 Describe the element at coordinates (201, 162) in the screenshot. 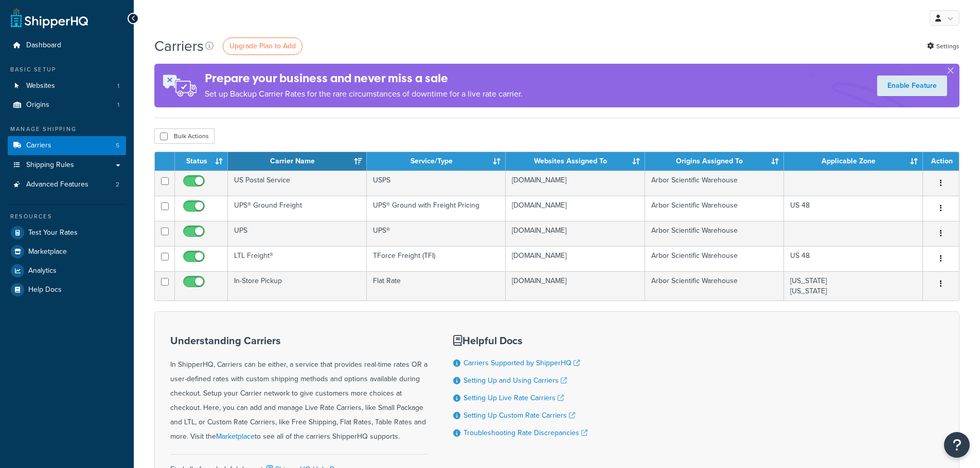

I see `th: Status: activate to sort column ascending` at that location.